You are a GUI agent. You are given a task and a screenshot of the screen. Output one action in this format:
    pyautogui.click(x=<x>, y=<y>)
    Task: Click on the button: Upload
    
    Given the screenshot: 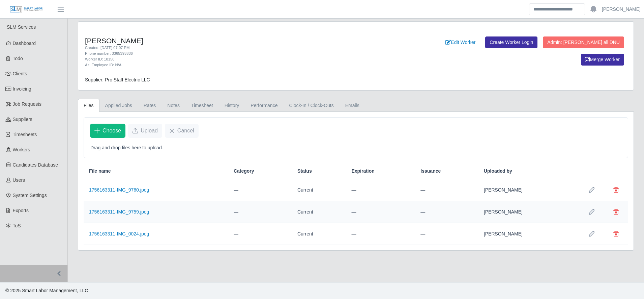 What is the action you would take?
    pyautogui.click(x=145, y=131)
    